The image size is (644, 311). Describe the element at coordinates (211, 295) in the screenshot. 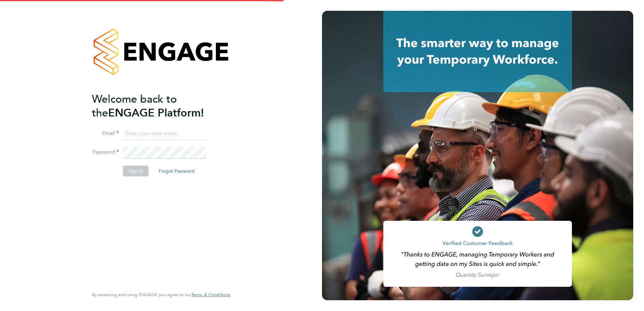

I see `a: Terms & Conditions` at that location.